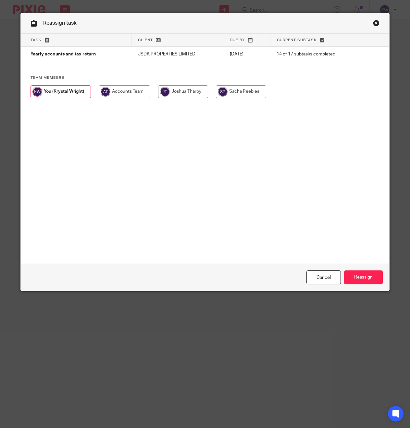 This screenshot has height=428, width=410. I want to click on p: JSDK PROPERTIES LIMITED, so click(177, 54).